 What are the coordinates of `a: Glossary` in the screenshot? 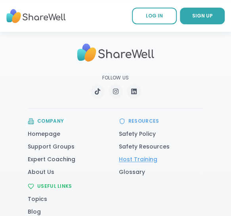 It's located at (132, 172).